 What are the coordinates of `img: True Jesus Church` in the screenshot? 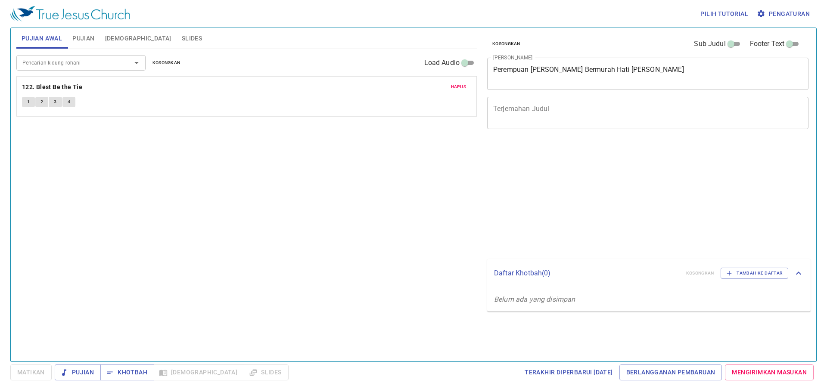 It's located at (70, 14).